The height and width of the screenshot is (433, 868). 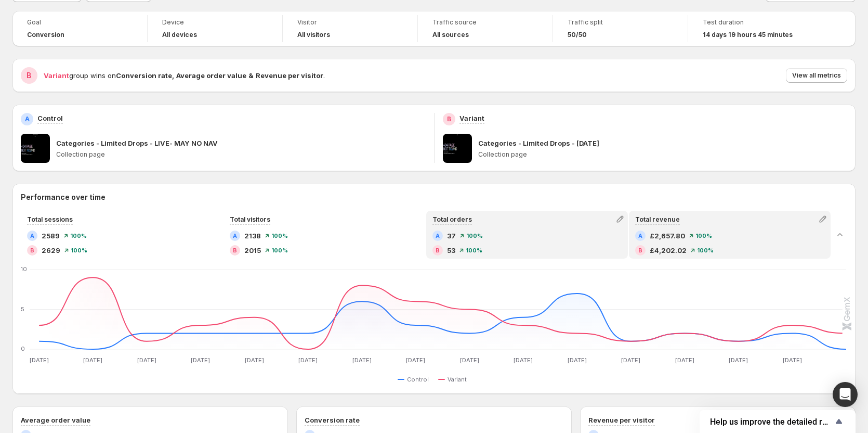 I want to click on span: 2015, so click(x=252, y=250).